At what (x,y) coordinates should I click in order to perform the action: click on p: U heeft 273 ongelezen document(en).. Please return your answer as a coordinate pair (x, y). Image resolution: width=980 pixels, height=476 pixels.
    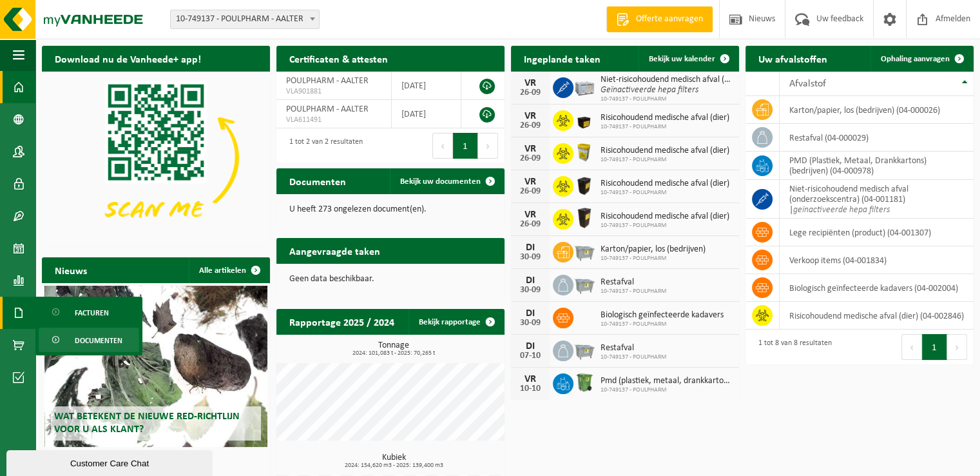
    Looking at the image, I should click on (391, 209).